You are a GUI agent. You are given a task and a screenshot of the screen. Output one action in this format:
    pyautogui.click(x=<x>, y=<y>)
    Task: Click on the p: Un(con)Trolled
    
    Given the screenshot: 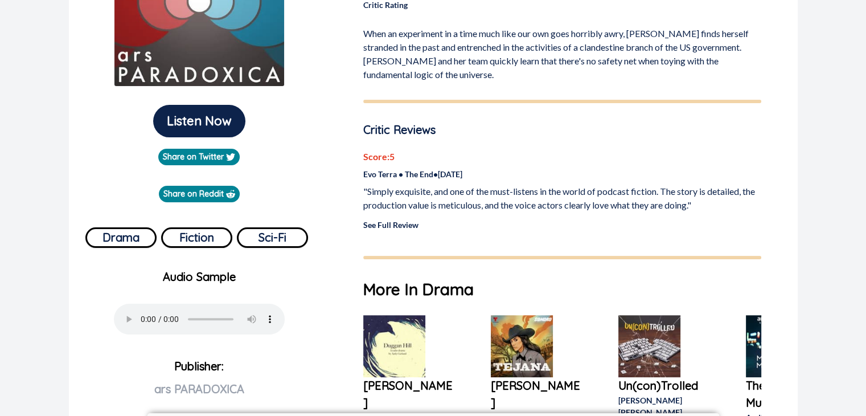 What is the action you would take?
    pyautogui.click(x=664, y=385)
    